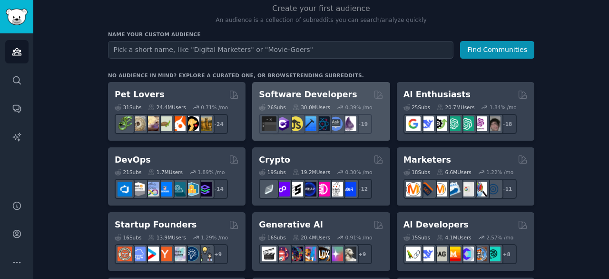 This screenshot has width=609, height=279. Describe the element at coordinates (296, 189) in the screenshot. I see `img: ethstaker` at that location.